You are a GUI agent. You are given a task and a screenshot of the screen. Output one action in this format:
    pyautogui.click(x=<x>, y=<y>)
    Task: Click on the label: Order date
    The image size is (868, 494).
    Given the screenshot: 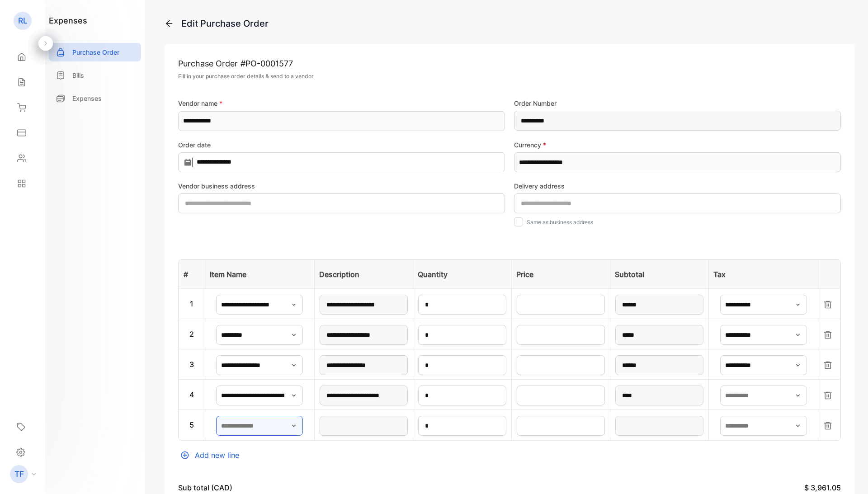 What is the action you would take?
    pyautogui.click(x=341, y=145)
    